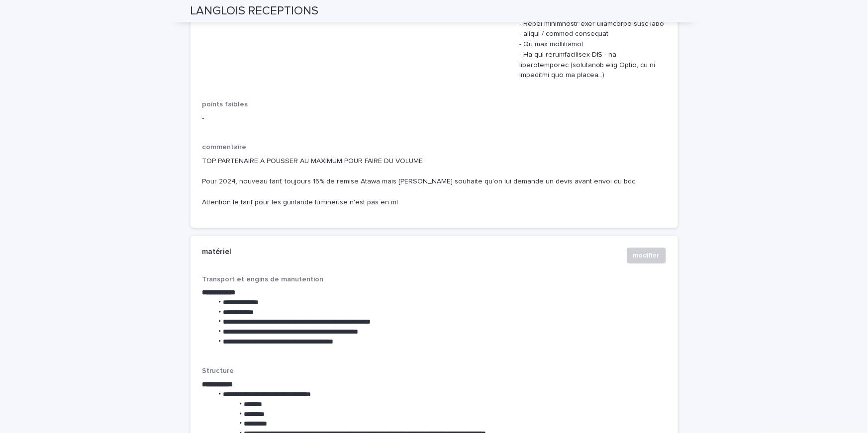  I want to click on span: Structure, so click(219, 371).